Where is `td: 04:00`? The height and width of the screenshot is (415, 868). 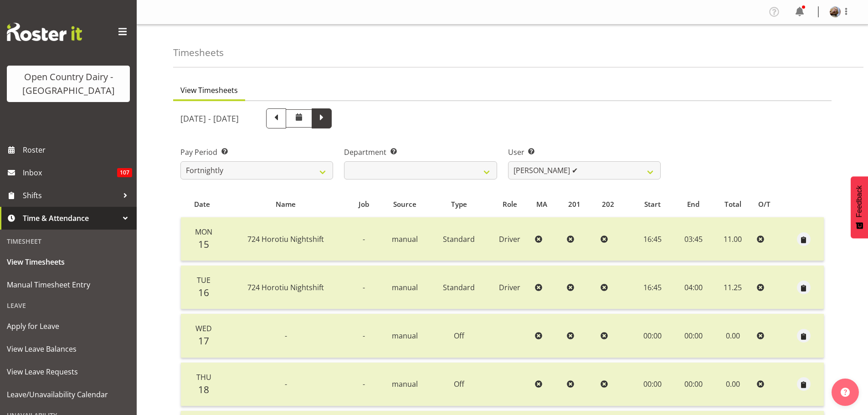
td: 04:00 is located at coordinates (693, 287).